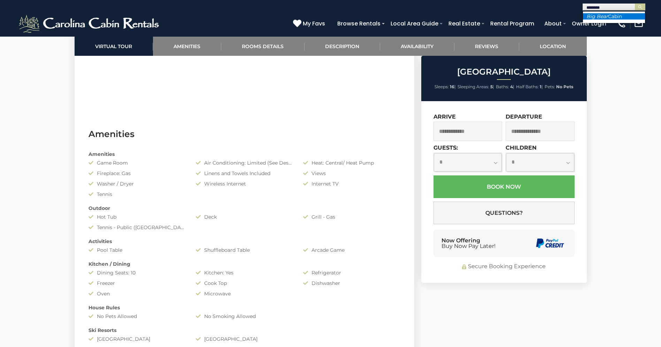 The width and height of the screenshot is (661, 347). I want to click on strong: 5, so click(491, 86).